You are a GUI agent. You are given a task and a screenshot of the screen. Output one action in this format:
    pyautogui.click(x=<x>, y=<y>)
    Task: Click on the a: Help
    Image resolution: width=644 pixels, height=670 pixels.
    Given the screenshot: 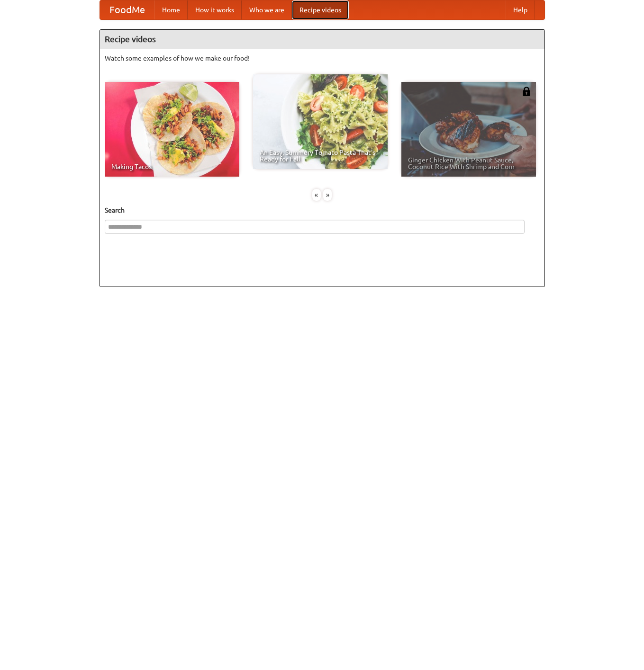 What is the action you would take?
    pyautogui.click(x=520, y=10)
    